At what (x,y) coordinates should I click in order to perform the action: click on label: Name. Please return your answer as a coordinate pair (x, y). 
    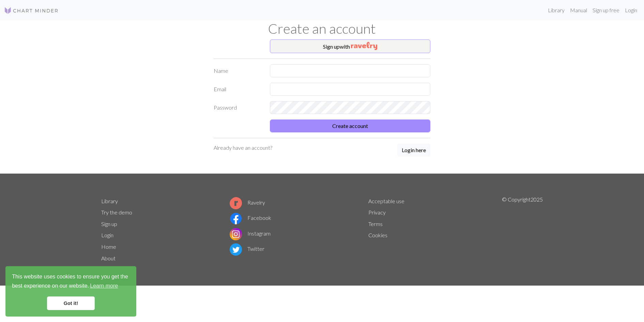
    Looking at the image, I should click on (238, 71).